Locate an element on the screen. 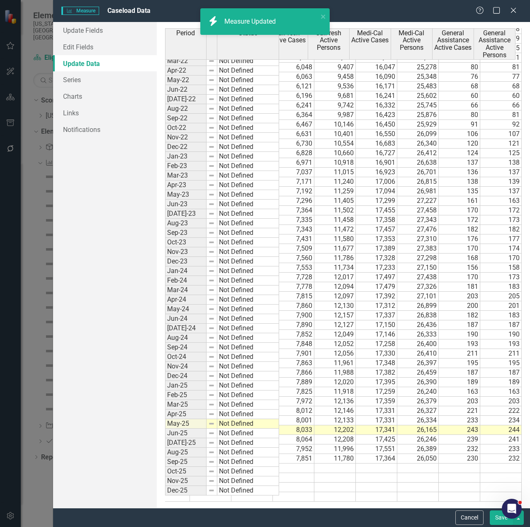  td: 17,299 is located at coordinates (377, 201).